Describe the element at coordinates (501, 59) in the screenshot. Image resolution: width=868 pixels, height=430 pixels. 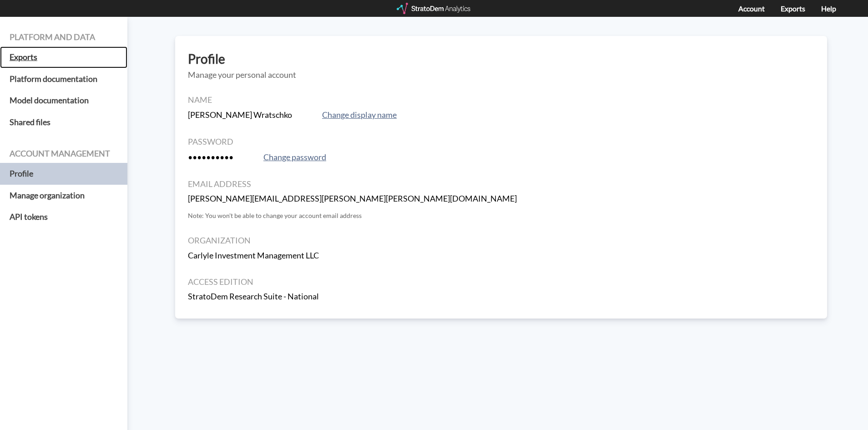
I see `h3: Profile` at that location.